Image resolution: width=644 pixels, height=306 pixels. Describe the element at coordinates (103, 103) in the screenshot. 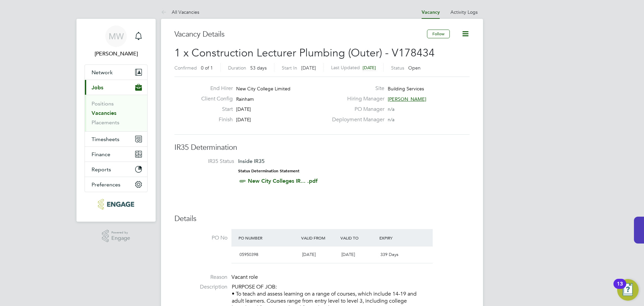

I see `a: Positions` at that location.